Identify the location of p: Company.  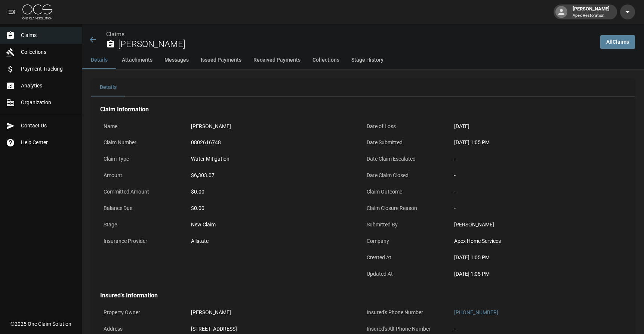
(407, 241).